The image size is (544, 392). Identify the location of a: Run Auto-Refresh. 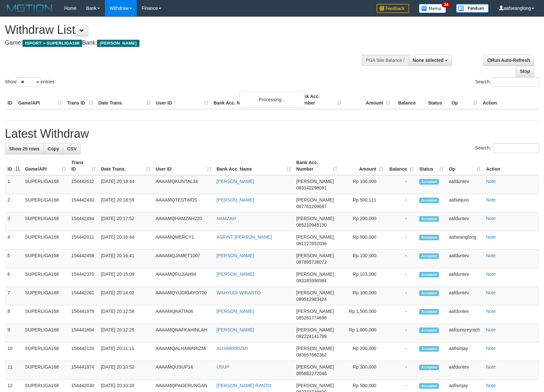
(509, 60).